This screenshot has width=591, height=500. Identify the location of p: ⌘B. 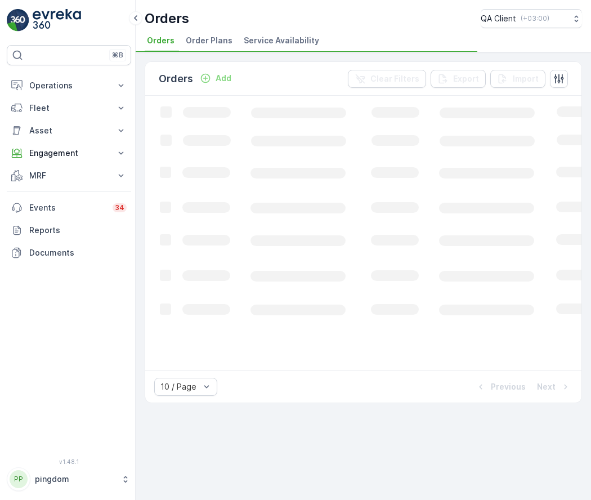
(118, 55).